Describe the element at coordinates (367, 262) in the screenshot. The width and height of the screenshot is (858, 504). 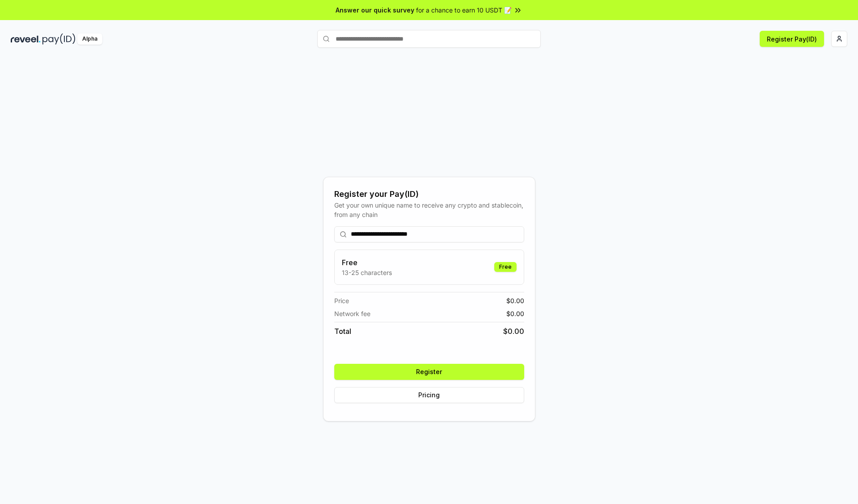
I see `h3: Free` at that location.